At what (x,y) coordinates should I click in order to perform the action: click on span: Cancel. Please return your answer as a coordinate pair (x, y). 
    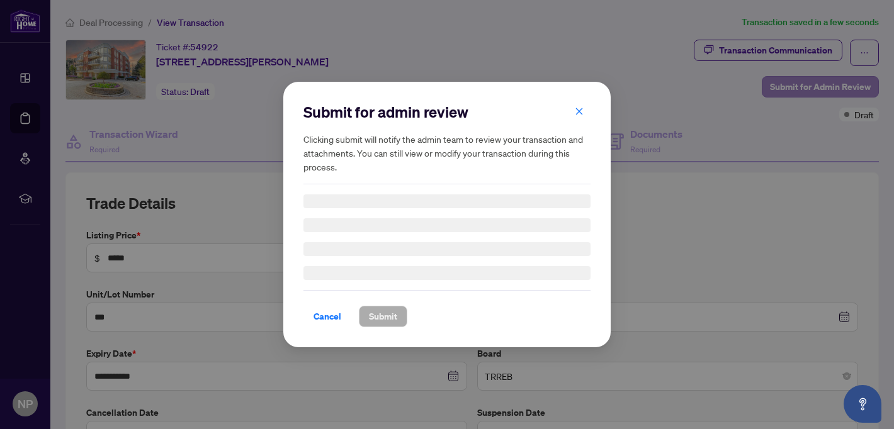
    Looking at the image, I should click on (327, 317).